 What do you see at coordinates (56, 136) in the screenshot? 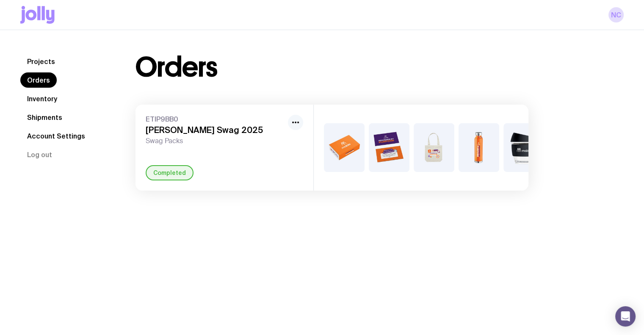
I see `a: Account Settings` at bounding box center [56, 136].